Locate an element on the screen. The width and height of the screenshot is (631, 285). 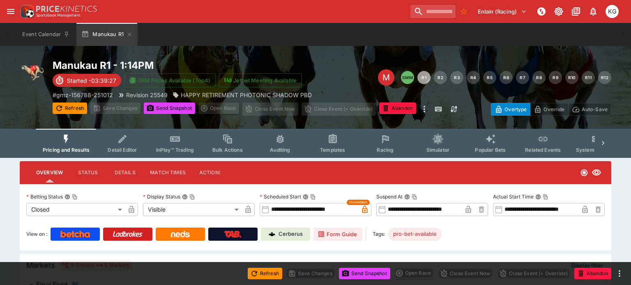
p: Revision 25549 is located at coordinates (147, 95).